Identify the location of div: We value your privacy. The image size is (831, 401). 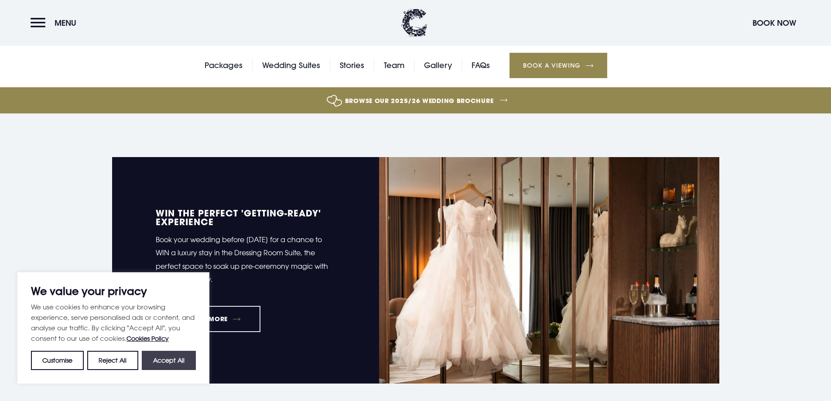
(113, 327).